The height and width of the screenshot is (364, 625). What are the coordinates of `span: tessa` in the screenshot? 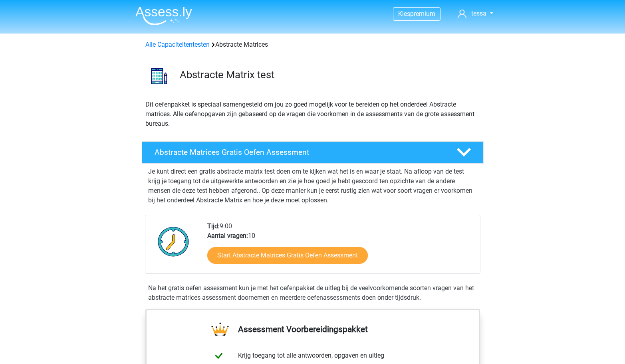 It's located at (479, 13).